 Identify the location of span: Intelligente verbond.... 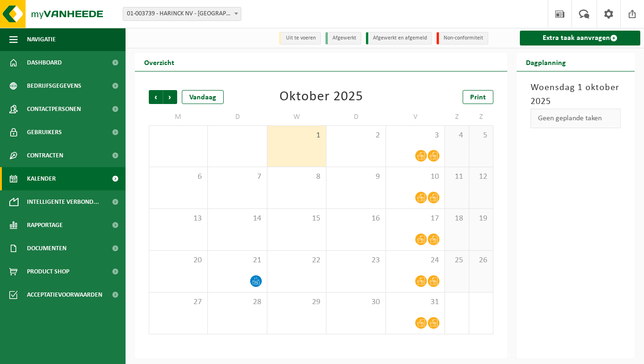
(63, 202).